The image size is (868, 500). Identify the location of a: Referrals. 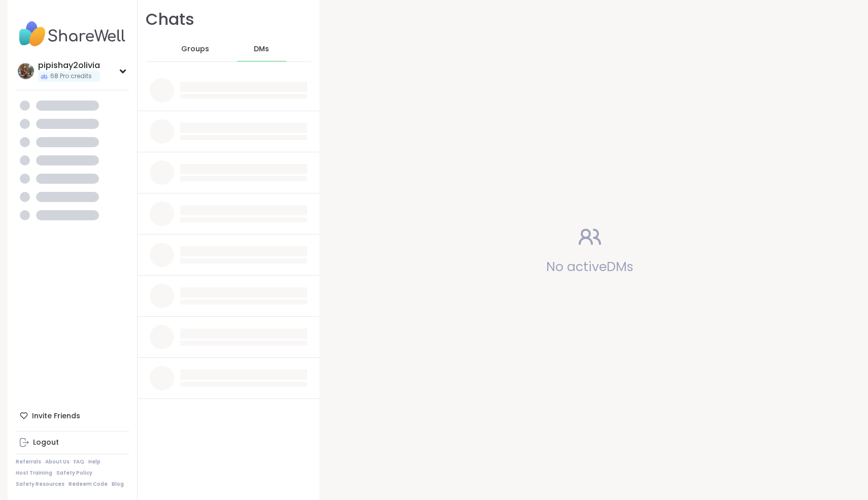
(29, 462).